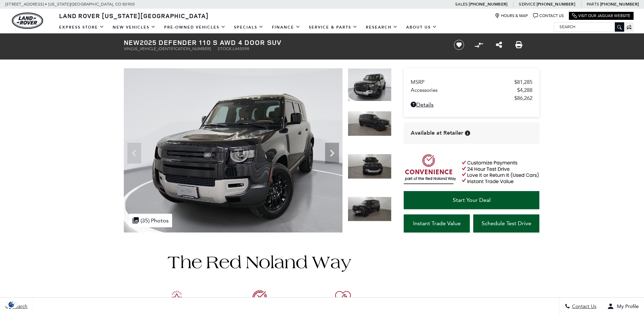  I want to click on div: Vehicle is in stock and ready for immediate delivery. Due to demand, availability is subject to c..., so click(467, 133).